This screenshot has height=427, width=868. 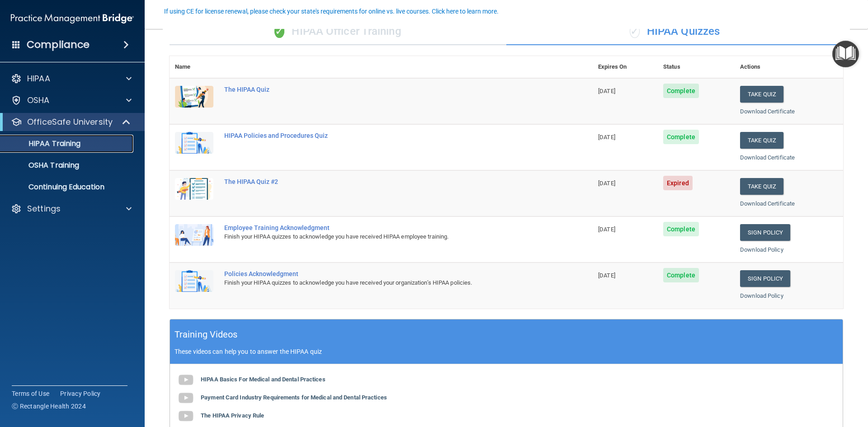 What do you see at coordinates (80, 394) in the screenshot?
I see `a: Privacy Policy` at bounding box center [80, 394].